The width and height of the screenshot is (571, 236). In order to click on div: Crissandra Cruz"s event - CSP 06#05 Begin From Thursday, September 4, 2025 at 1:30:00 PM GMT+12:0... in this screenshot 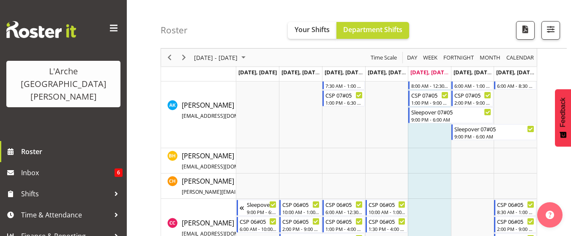, I will do `click(386, 225)`.